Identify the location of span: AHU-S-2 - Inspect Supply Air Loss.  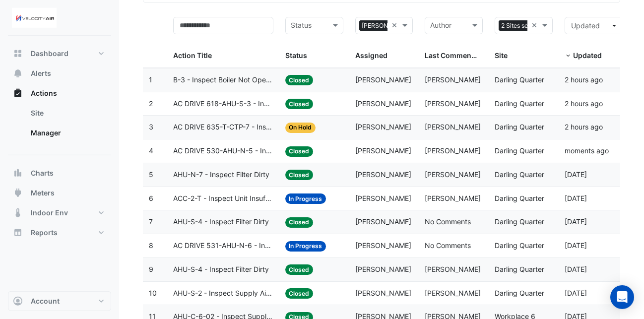
(222, 293).